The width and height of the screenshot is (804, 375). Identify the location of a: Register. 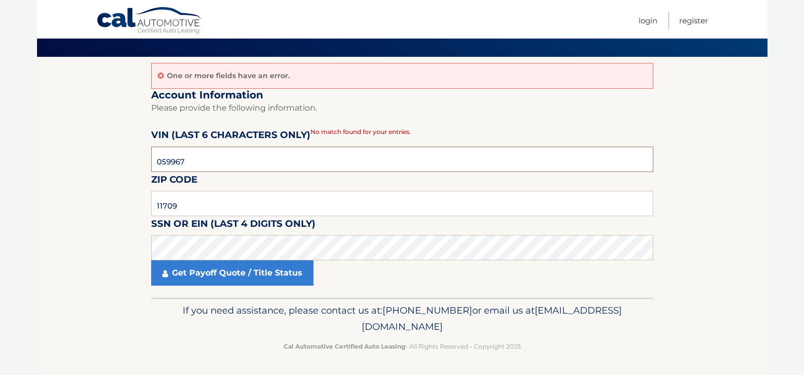
(693, 20).